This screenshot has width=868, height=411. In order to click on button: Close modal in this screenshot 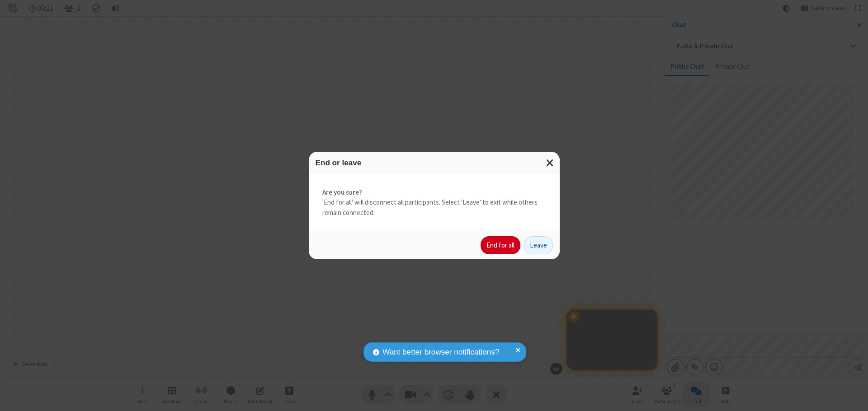, I will do `click(550, 162)`.